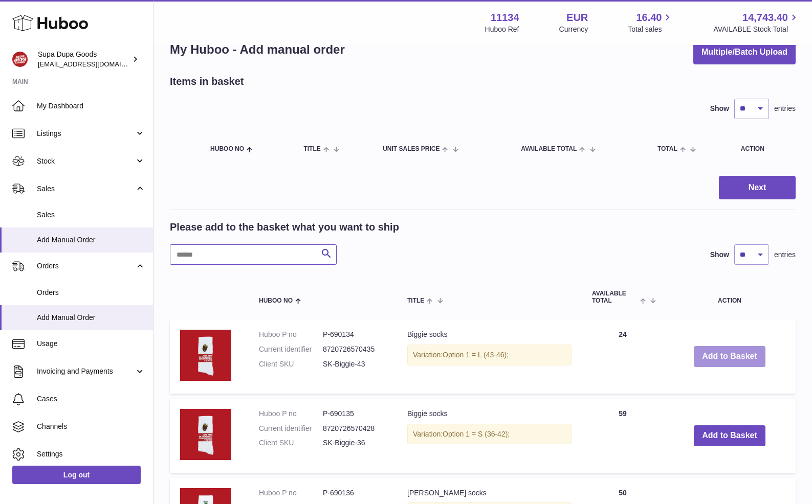 This screenshot has height=504, width=812. I want to click on span: Stock, so click(85, 161).